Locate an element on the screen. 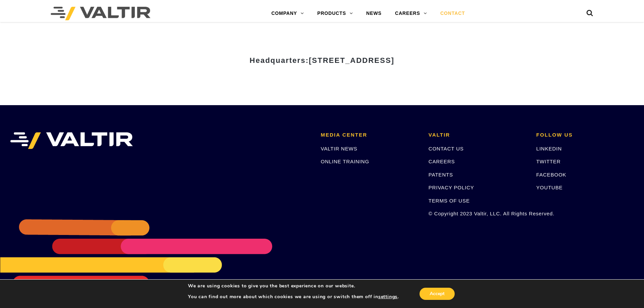 Image resolution: width=644 pixels, height=308 pixels. a: YOUTUBE is located at coordinates (549, 187).